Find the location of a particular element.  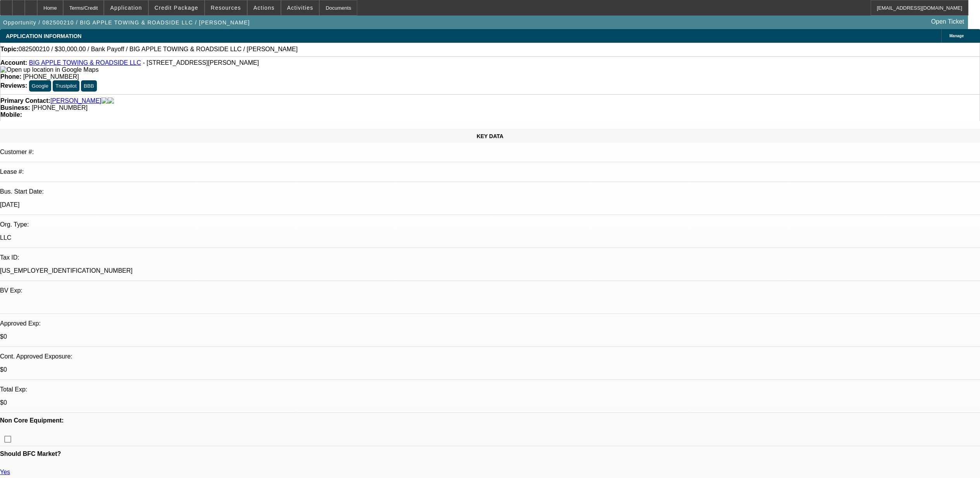

span: APPLICATION INFORMATION is located at coordinates (44, 36).